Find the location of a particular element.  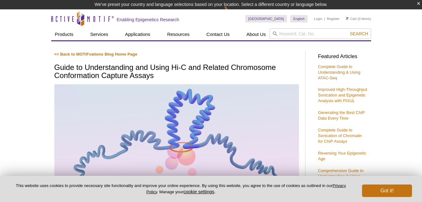

span: Search is located at coordinates (359, 34).